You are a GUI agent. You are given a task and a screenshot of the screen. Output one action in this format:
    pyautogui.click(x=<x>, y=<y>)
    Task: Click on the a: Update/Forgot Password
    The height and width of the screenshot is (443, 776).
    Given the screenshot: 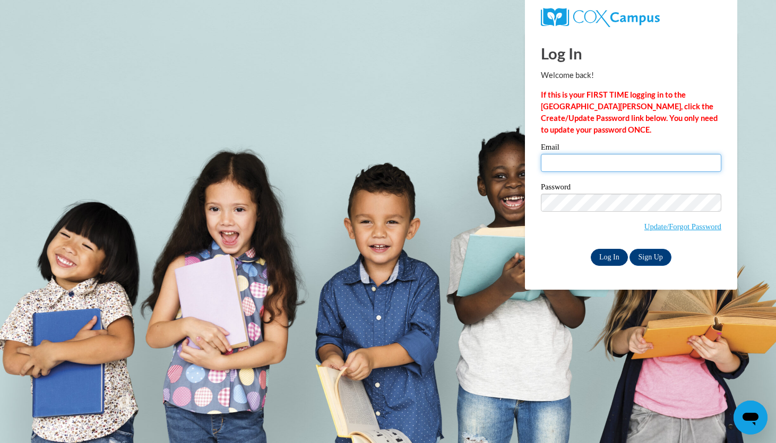 What is the action you would take?
    pyautogui.click(x=682, y=227)
    